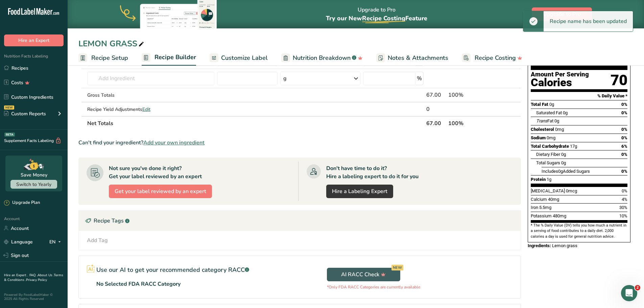 The height and width of the screenshot is (308, 644). I want to click on span: 2, so click(638, 288).